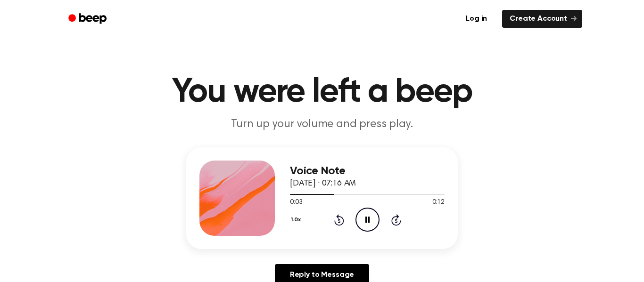  Describe the element at coordinates (322, 124) in the screenshot. I see `p: Turn up your volume and press play.` at that location.